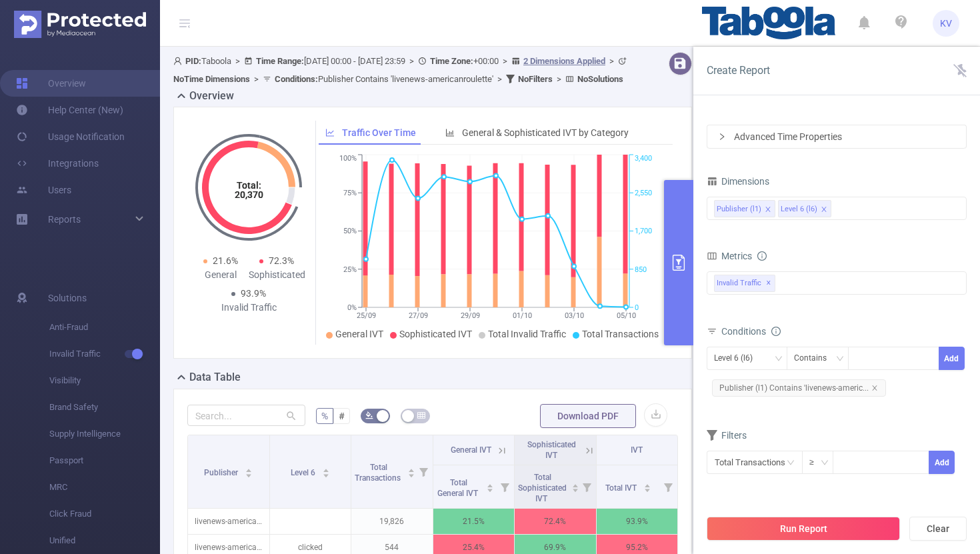 This screenshot has width=980, height=554. What do you see at coordinates (626, 315) in the screenshot?
I see `tspan: 05/10` at bounding box center [626, 315].